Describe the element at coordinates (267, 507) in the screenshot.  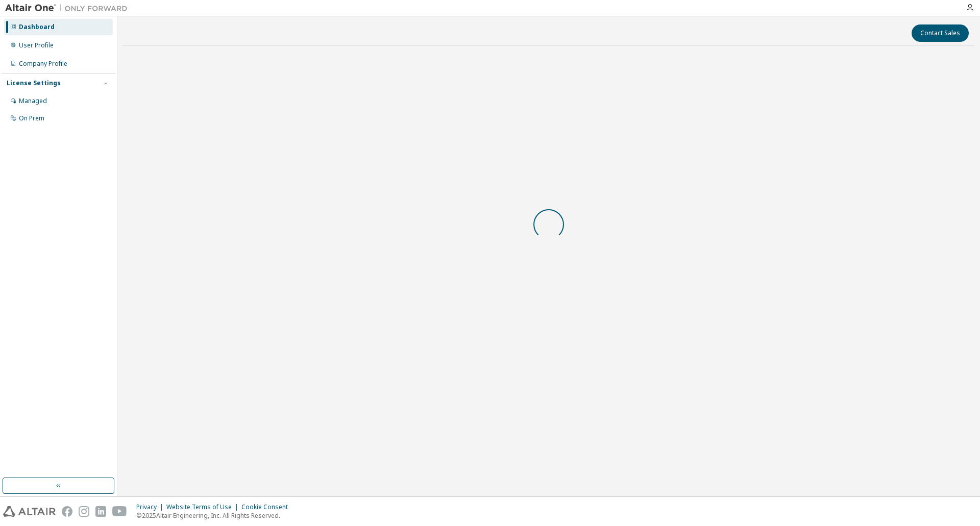
I see `div: Cookie Consent` at that location.